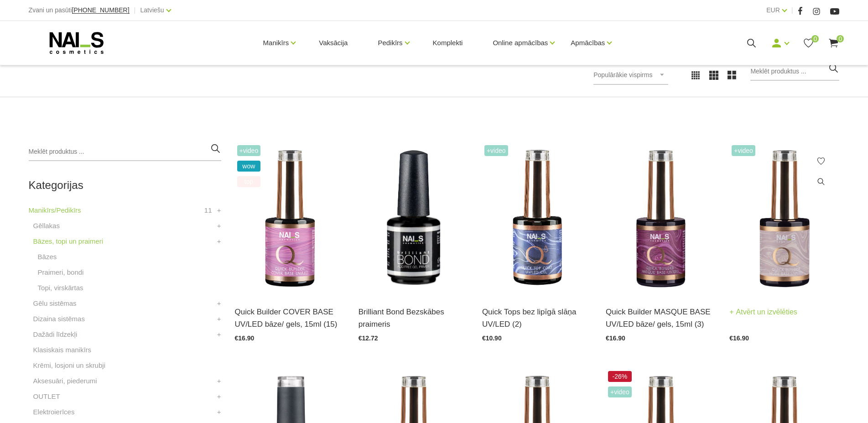 Image resolution: width=868 pixels, height=423 pixels. Describe the element at coordinates (537, 219) in the screenshot. I see `a: Virsējais pārklājums bez lipīgā slāņa.Nodrošina izcilu spīdumu manikīram līdz pat nākamajai profi...` at that location.